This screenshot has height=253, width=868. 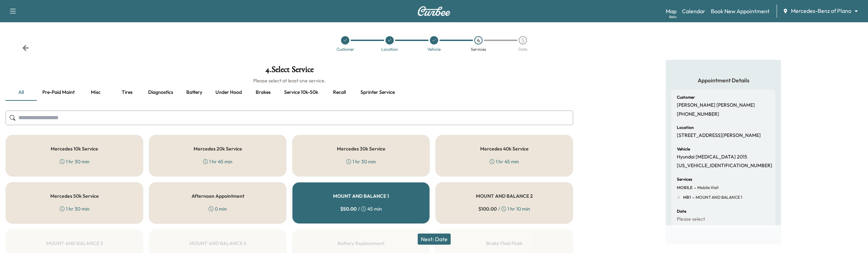 What do you see at coordinates (218, 149) in the screenshot?
I see `h5: Mercedes 20k Service` at bounding box center [218, 149].